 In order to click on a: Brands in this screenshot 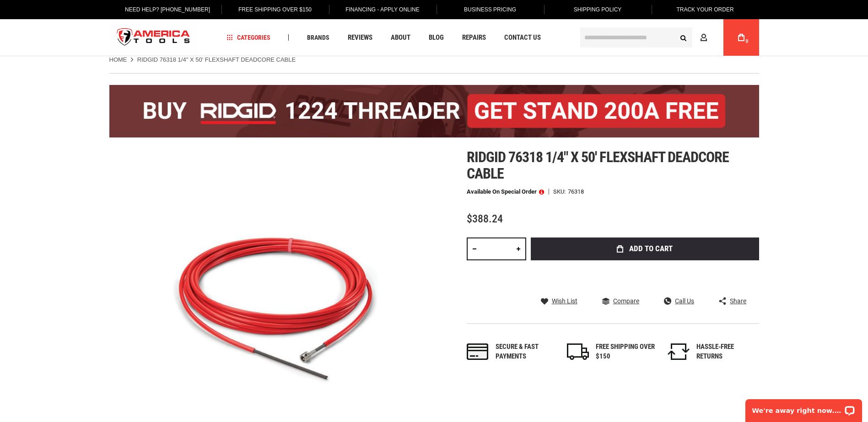, I will do `click(317, 37)`.